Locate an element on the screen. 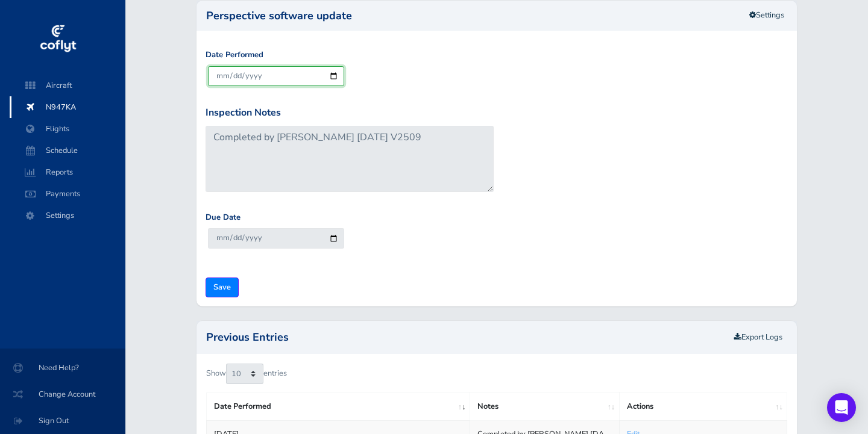 Image resolution: width=868 pixels, height=434 pixels. span: Settings is located at coordinates (68, 215).